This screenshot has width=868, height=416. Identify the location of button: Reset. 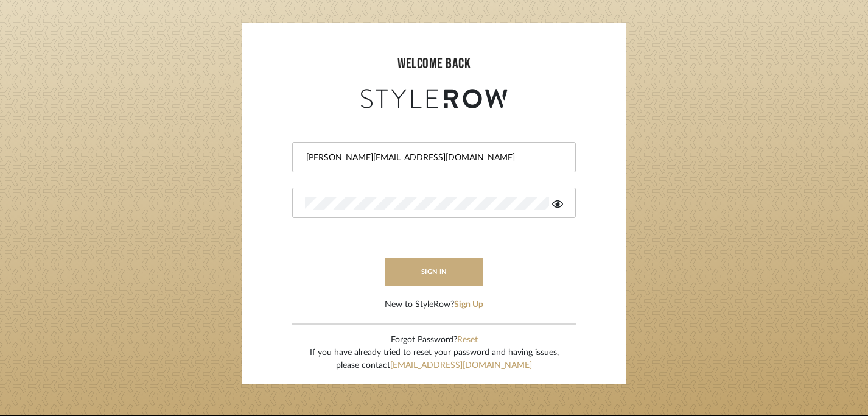
(468, 339).